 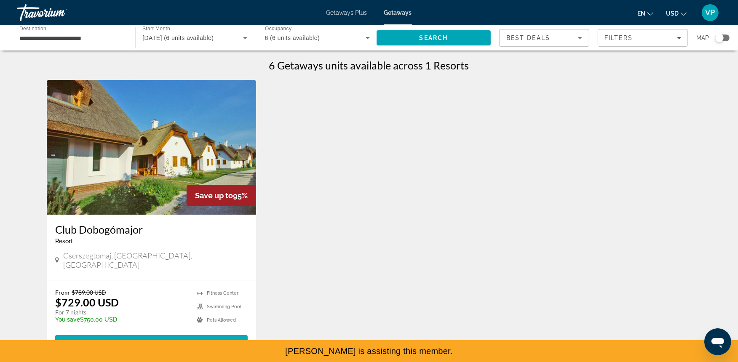 What do you see at coordinates (156, 29) in the screenshot?
I see `span: Start Month` at bounding box center [156, 29].